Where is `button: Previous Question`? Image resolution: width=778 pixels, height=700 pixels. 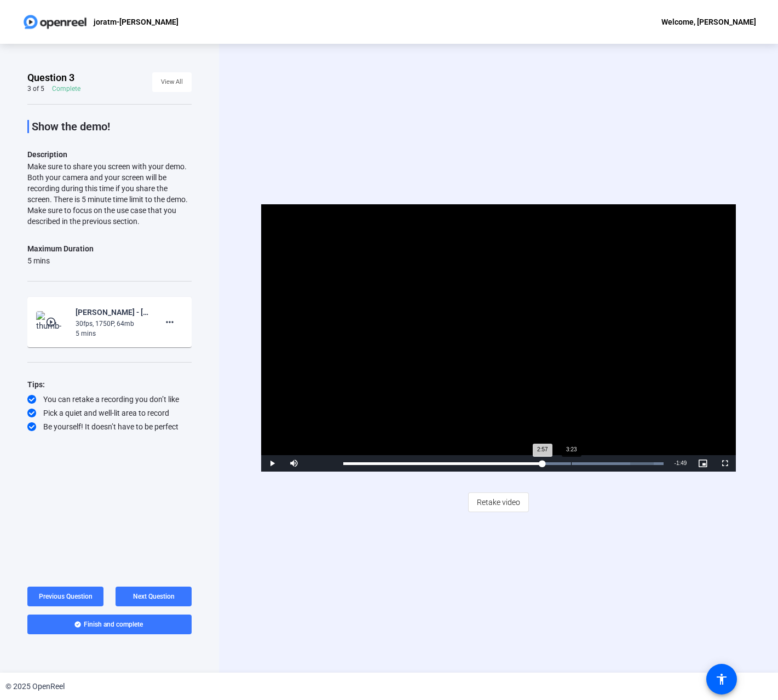 button: Previous Question is located at coordinates (66, 596).